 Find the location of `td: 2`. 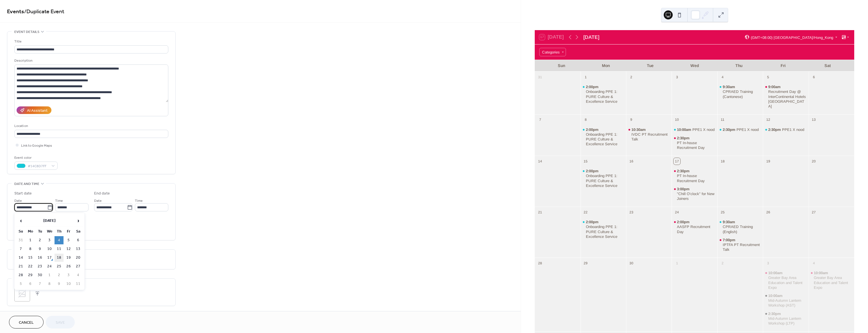

td: 2 is located at coordinates (59, 275).